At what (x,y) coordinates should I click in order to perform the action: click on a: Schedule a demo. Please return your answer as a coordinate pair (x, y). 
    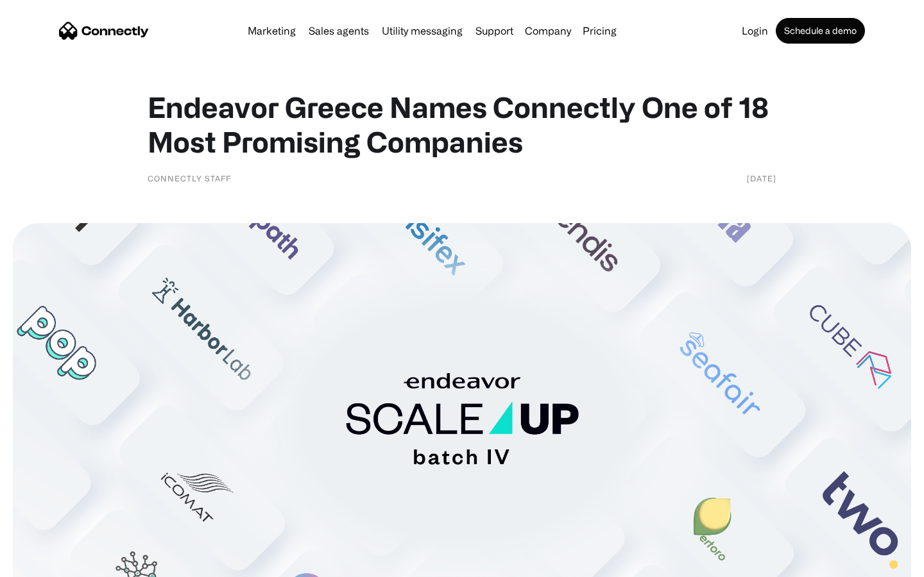
    Looking at the image, I should click on (820, 31).